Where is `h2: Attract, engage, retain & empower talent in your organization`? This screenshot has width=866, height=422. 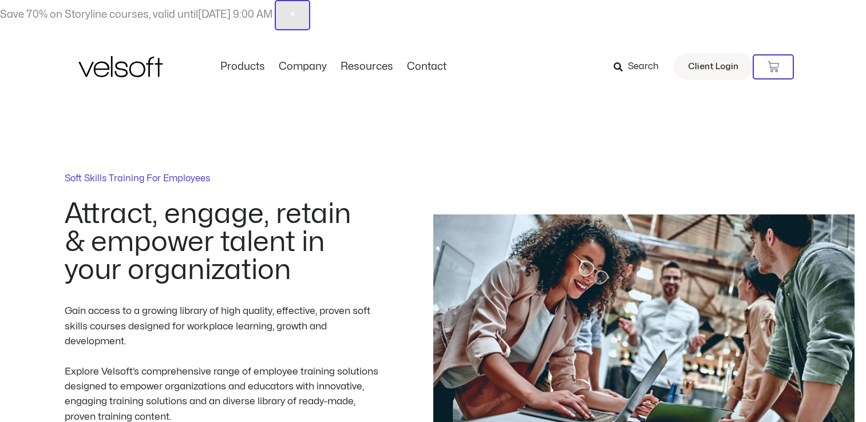
h2: Attract, engage, retain & empower talent in your organization is located at coordinates (220, 242).